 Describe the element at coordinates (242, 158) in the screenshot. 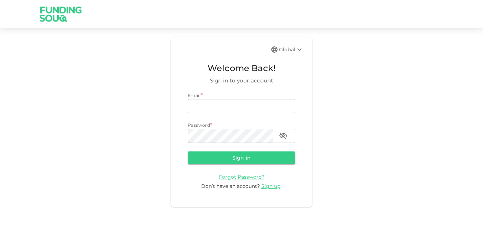

I see `button: Sign in` at that location.